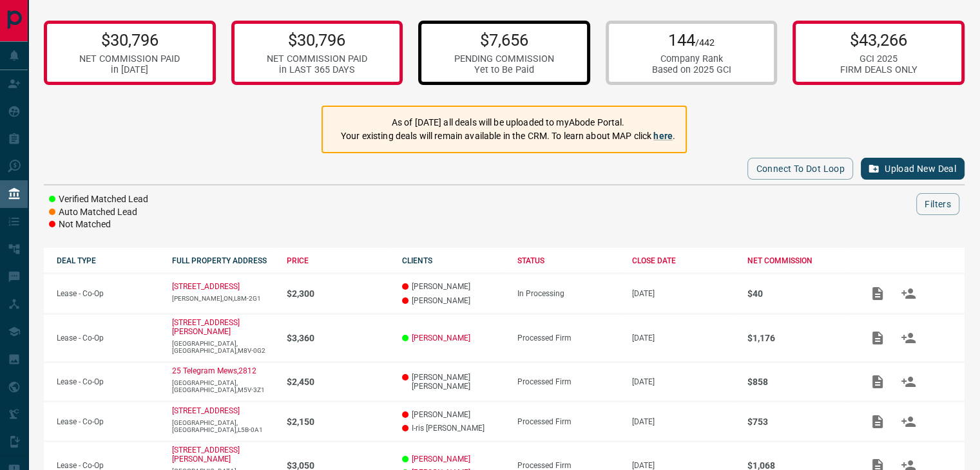  What do you see at coordinates (683, 261) in the screenshot?
I see `div: CLOSE DATE` at bounding box center [683, 261].